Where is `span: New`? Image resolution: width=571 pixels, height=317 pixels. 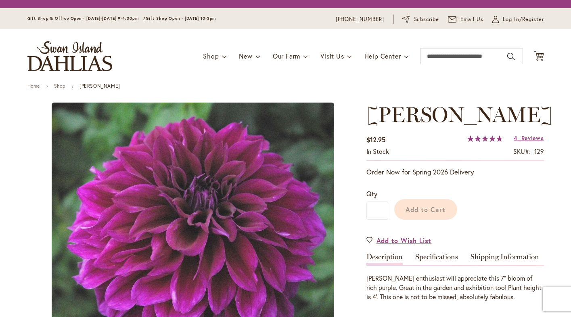
span: New is located at coordinates (245, 56).